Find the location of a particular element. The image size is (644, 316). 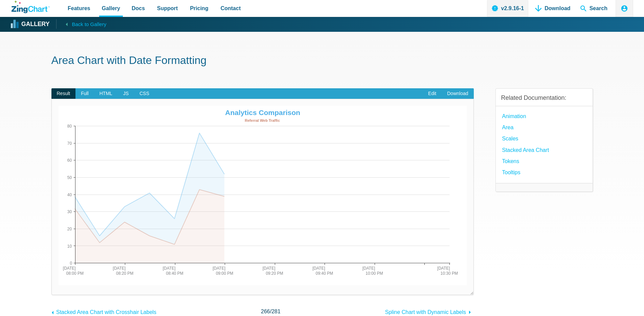

a: Tooltips is located at coordinates (511, 172).